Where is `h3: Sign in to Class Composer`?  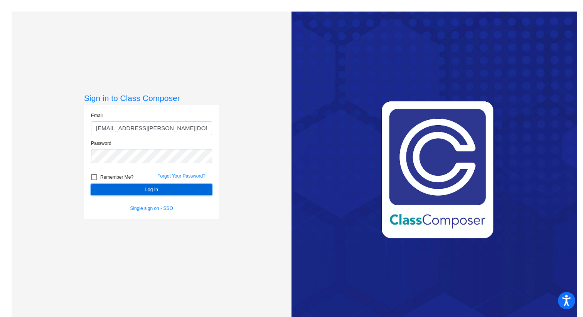
h3: Sign in to Class Composer is located at coordinates (151, 98).